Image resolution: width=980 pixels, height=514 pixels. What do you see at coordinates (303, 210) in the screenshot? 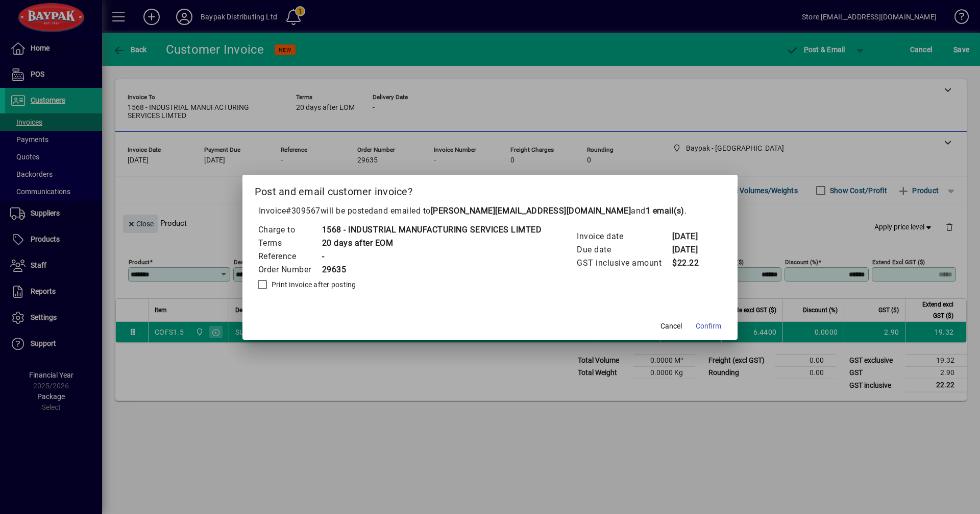
I see `span: #309567` at bounding box center [303, 210].